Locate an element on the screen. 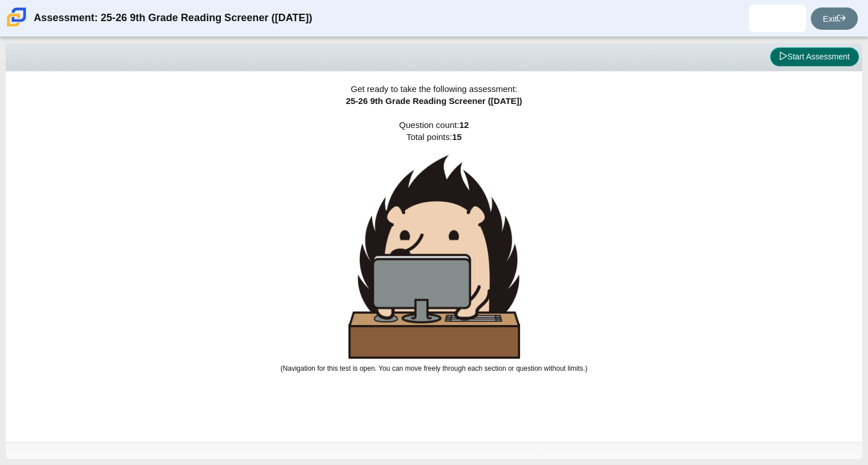 The width and height of the screenshot is (868, 465). small: (Navigation for this test is open. You can move freely through each section or question without l... is located at coordinates (433, 369).